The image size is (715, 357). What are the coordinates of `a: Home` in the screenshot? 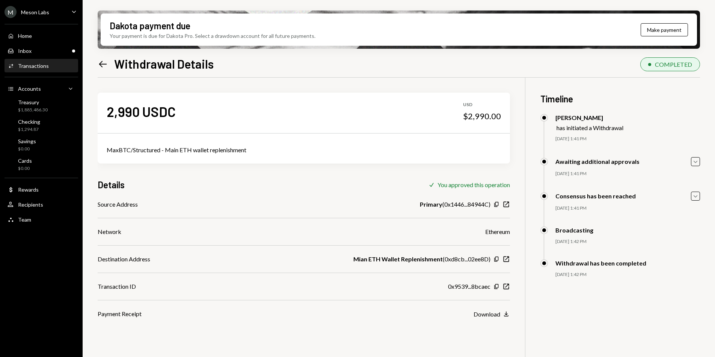 It's located at (41, 36).